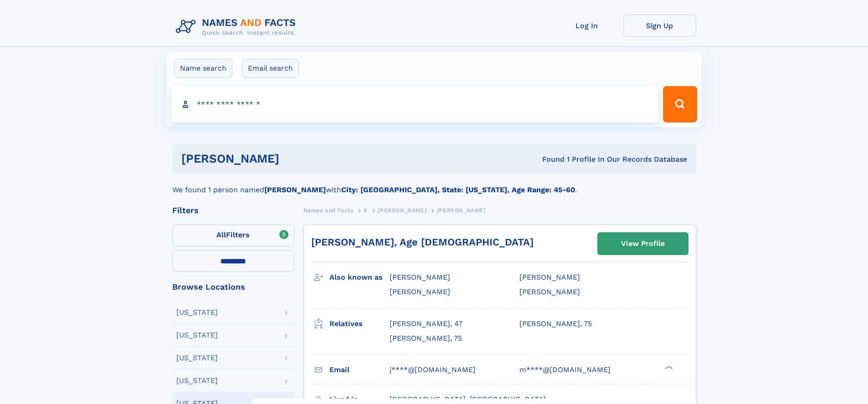 This screenshot has height=404, width=868. I want to click on a: Names and Facts, so click(329, 210).